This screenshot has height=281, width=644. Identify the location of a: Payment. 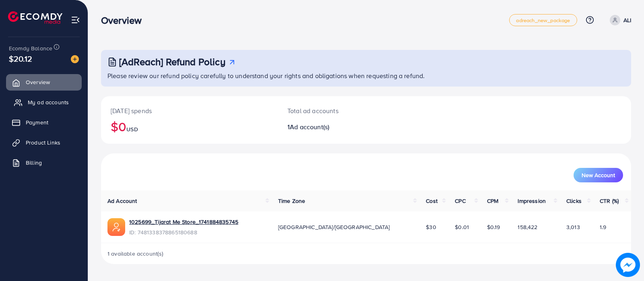
(44, 123).